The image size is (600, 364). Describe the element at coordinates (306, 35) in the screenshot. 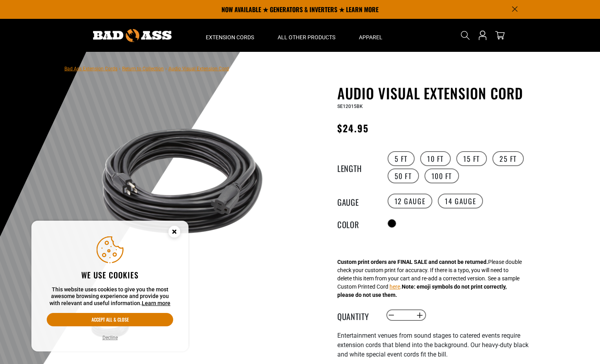

I see `summary: All Other Products` at that location.